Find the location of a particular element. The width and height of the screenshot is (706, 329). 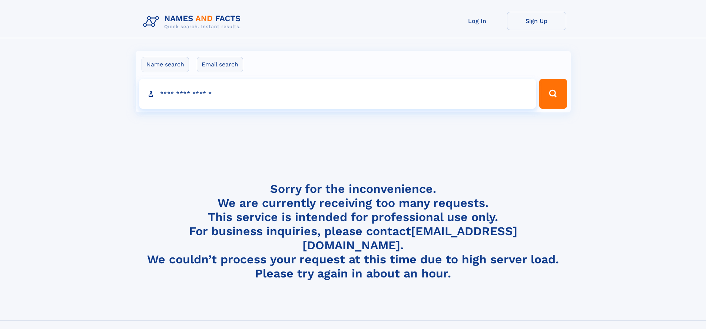

input: search input is located at coordinates (338, 94).